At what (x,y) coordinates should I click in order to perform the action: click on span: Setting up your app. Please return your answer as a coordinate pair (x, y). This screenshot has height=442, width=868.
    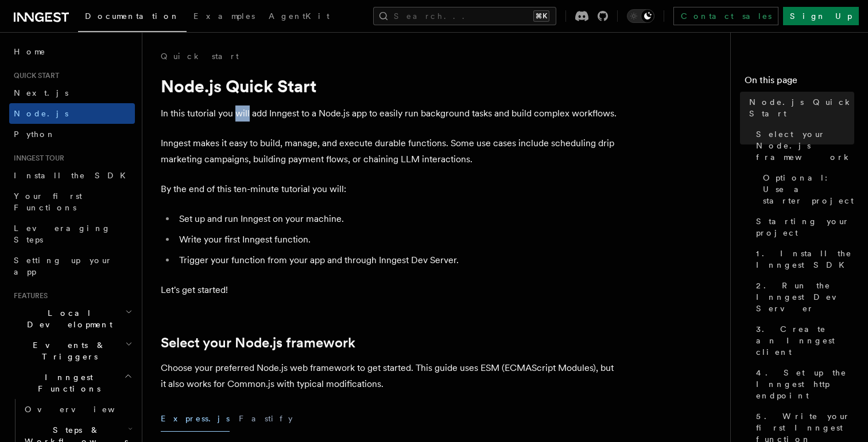
    Looking at the image, I should click on (63, 267).